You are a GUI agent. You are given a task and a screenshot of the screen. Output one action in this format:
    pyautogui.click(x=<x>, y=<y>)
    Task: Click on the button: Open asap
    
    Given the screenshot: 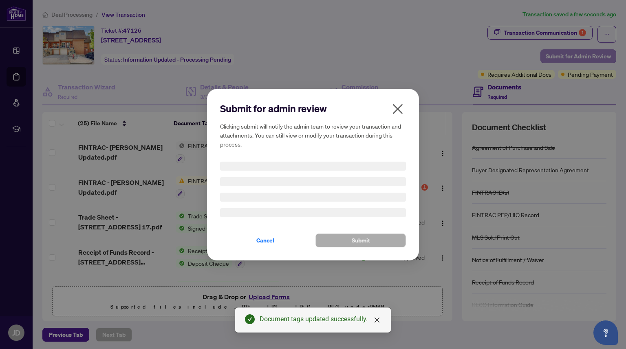 What is the action you would take?
    pyautogui.click(x=606, y=332)
    